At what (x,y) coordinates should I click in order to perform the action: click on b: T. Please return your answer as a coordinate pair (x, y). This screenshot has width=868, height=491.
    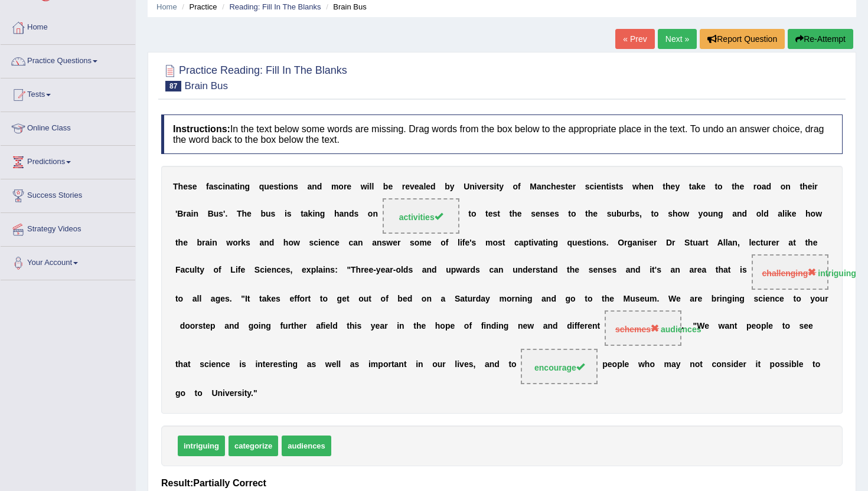
    Looking at the image, I should click on (239, 215).